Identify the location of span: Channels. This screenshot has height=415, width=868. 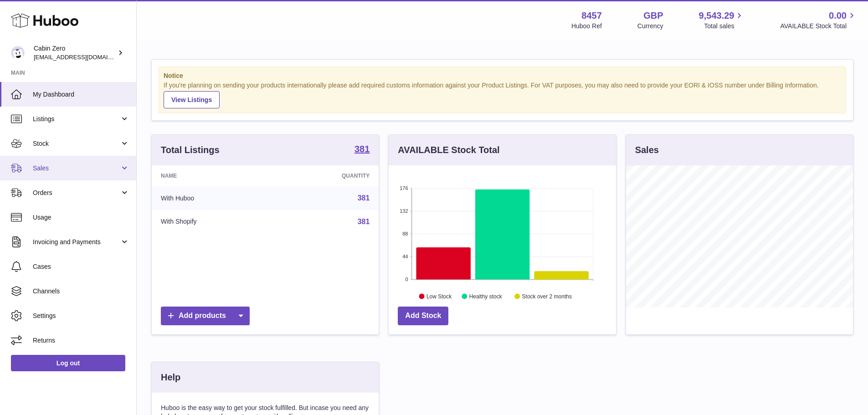
(81, 291).